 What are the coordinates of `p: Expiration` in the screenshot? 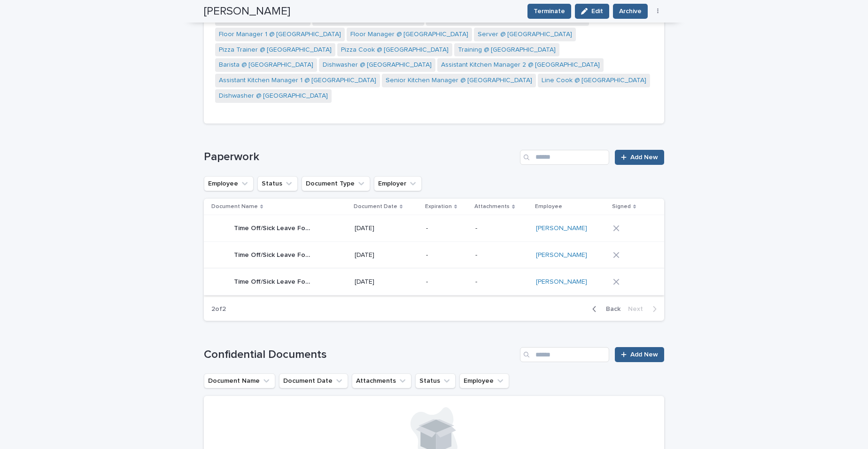 It's located at (438, 207).